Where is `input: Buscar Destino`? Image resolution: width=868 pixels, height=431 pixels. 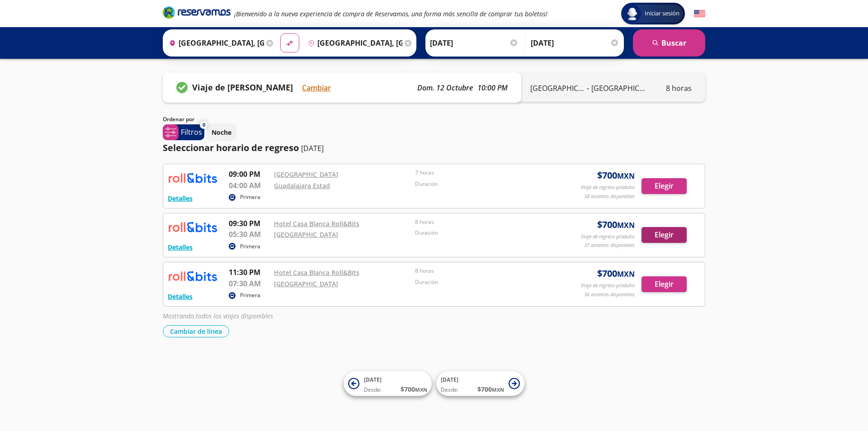
input: Buscar Destino is located at coordinates (354, 43).